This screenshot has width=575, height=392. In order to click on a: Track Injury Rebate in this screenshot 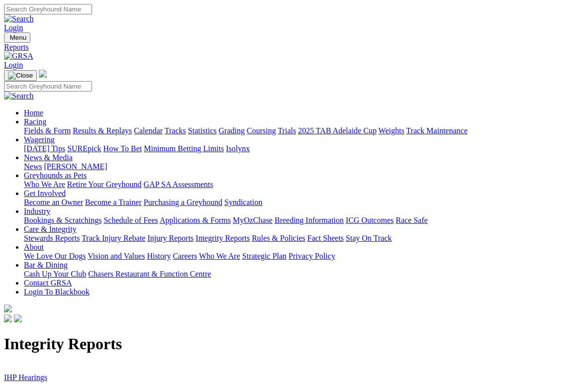, I will do `click(113, 238)`.